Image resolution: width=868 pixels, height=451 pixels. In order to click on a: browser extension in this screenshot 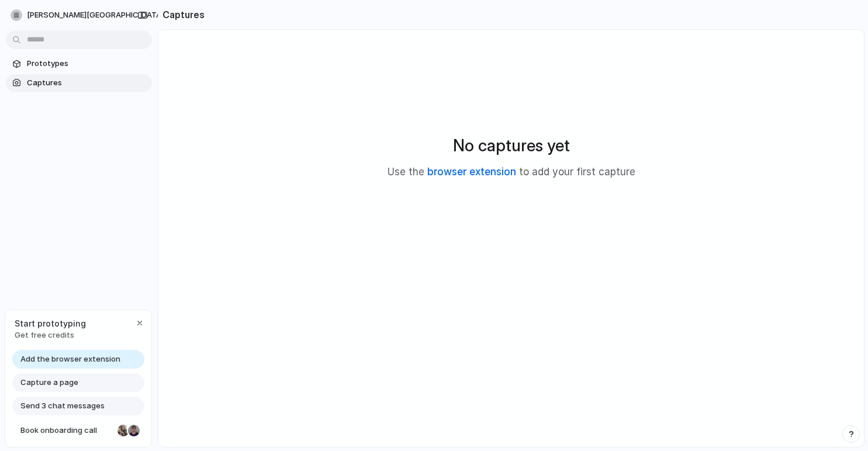, I will do `click(472, 172)`.